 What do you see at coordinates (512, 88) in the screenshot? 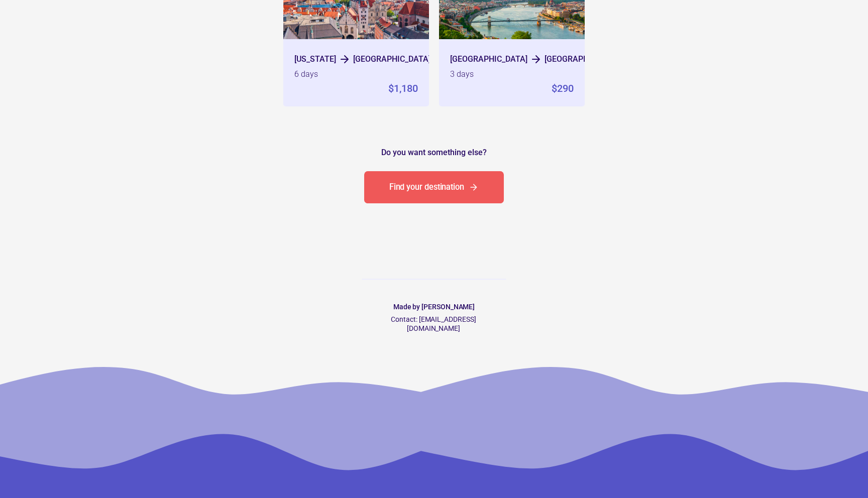
I see `div: $290` at bounding box center [512, 88].